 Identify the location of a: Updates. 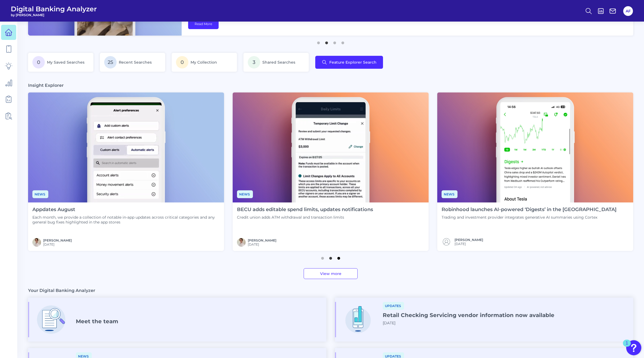
(393, 305).